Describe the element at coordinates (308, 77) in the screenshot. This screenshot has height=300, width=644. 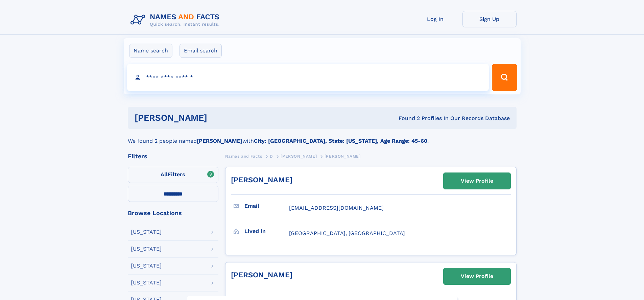
I see `input: search input` at that location.